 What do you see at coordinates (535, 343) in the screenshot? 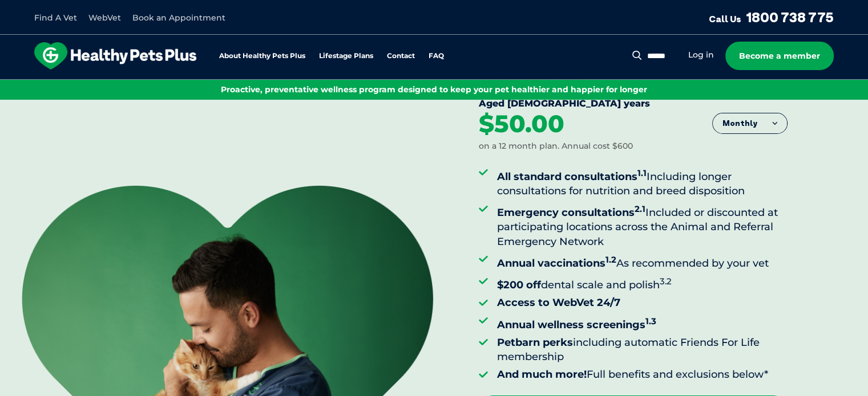
I see `strong: Petbarn perks` at bounding box center [535, 343].